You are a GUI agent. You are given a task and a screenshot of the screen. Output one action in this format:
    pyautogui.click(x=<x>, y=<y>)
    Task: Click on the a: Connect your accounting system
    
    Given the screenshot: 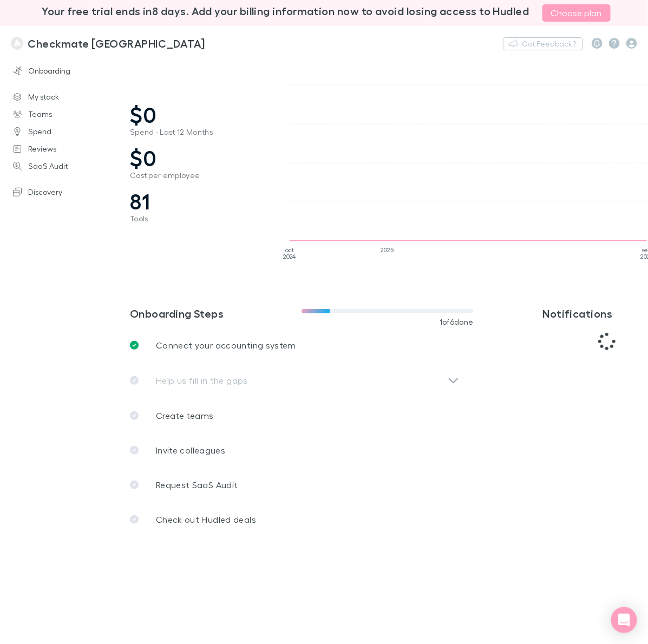 What is the action you would take?
    pyautogui.click(x=301, y=346)
    